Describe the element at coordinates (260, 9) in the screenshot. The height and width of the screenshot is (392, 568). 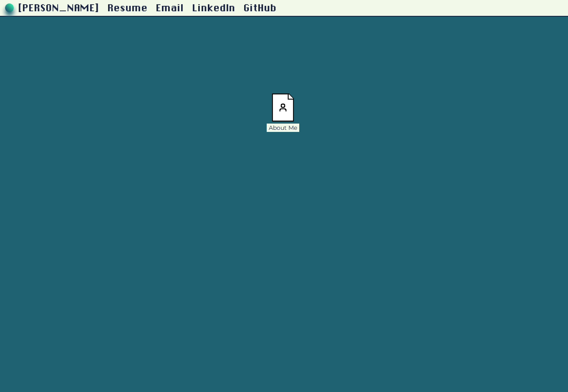
I see `a: GitHub` at that location.